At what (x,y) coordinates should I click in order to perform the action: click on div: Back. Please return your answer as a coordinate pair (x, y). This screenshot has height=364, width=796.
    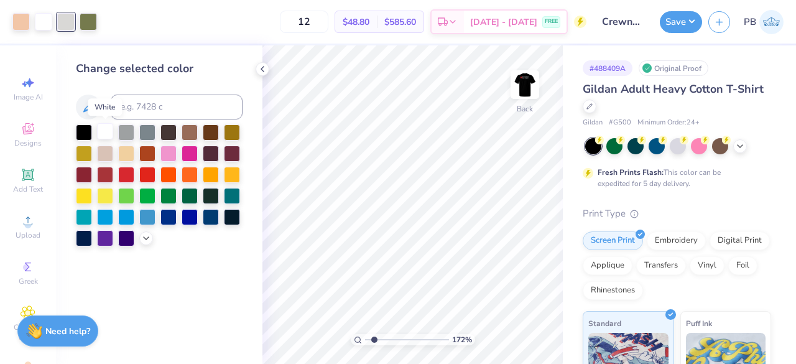
    Looking at the image, I should click on (525, 109).